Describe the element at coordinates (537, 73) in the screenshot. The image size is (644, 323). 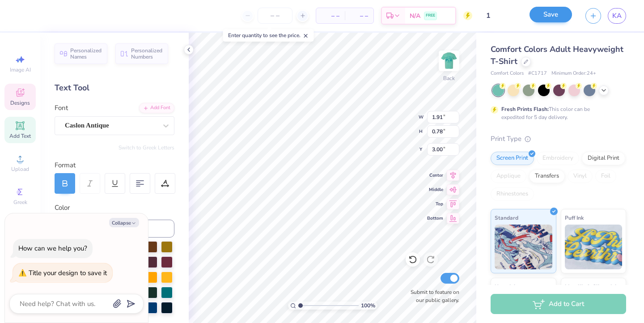
I see `span: # C1717` at that location.